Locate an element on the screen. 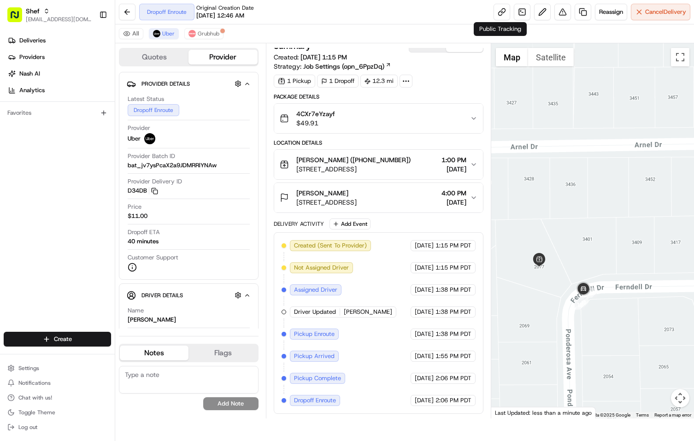 The width and height of the screenshot is (694, 441). input: Clear is located at coordinates (88, 64).